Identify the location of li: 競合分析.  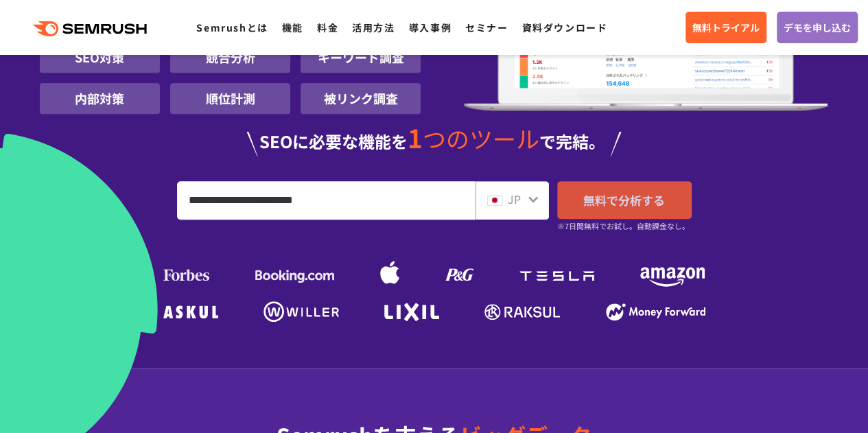
(230, 57).